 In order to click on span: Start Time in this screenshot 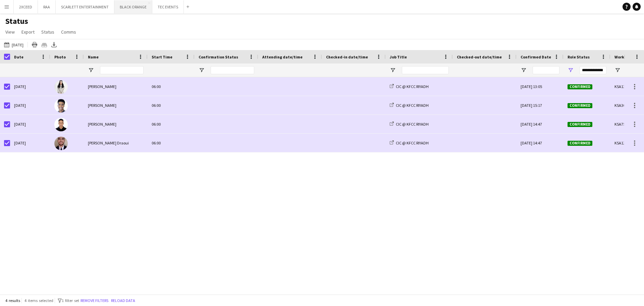, I will do `click(162, 57)`.